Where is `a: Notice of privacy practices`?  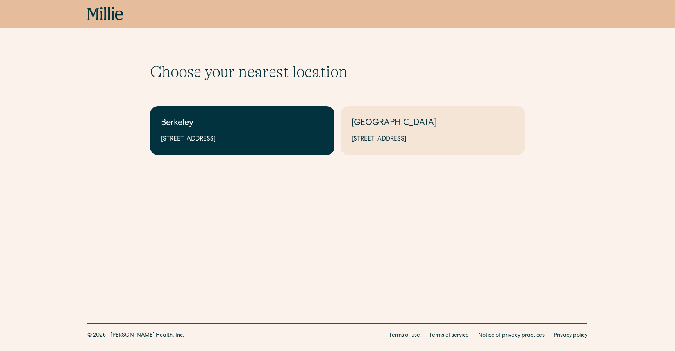 a: Notice of privacy practices is located at coordinates (512, 336).